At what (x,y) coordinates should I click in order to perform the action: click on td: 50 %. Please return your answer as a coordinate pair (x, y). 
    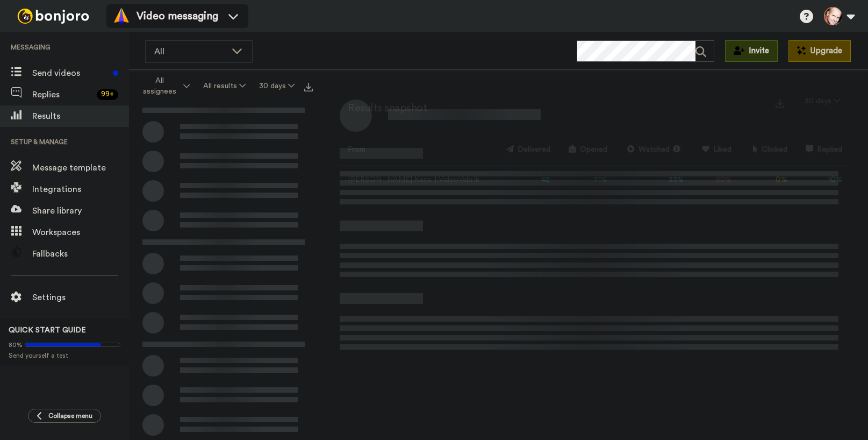
    Looking at the image, I should click on (712, 180).